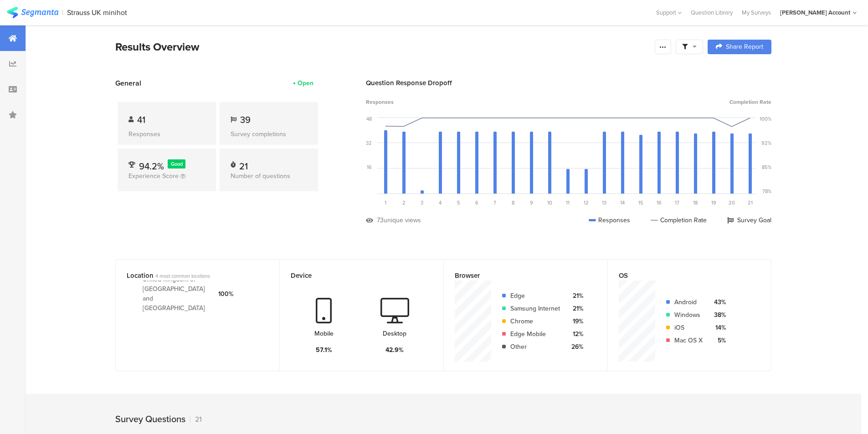 This screenshot has width=868, height=434. What do you see at coordinates (128, 83) in the screenshot?
I see `span: General` at bounding box center [128, 83].